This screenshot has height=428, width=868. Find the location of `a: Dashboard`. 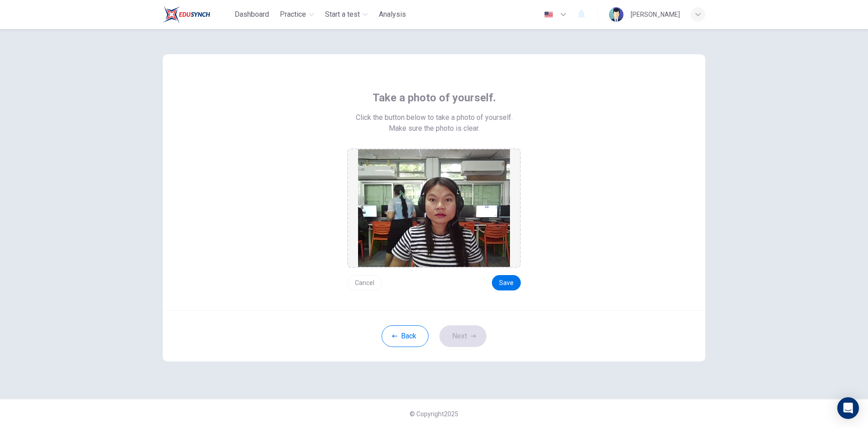

a: Dashboard is located at coordinates (252, 14).